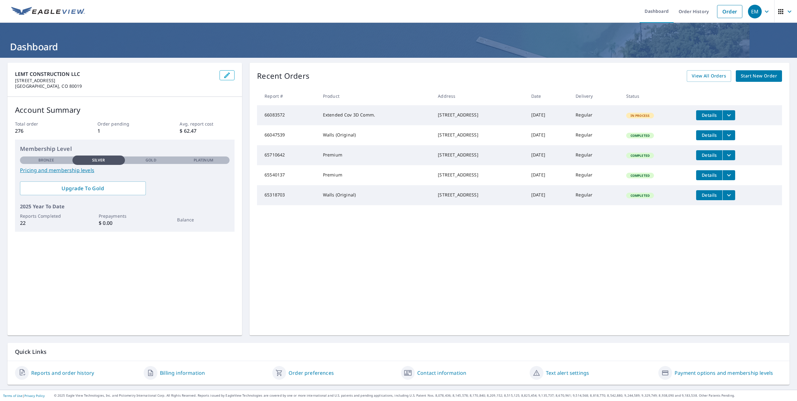 The width and height of the screenshot is (797, 401). I want to click on p: Bronze, so click(46, 160).